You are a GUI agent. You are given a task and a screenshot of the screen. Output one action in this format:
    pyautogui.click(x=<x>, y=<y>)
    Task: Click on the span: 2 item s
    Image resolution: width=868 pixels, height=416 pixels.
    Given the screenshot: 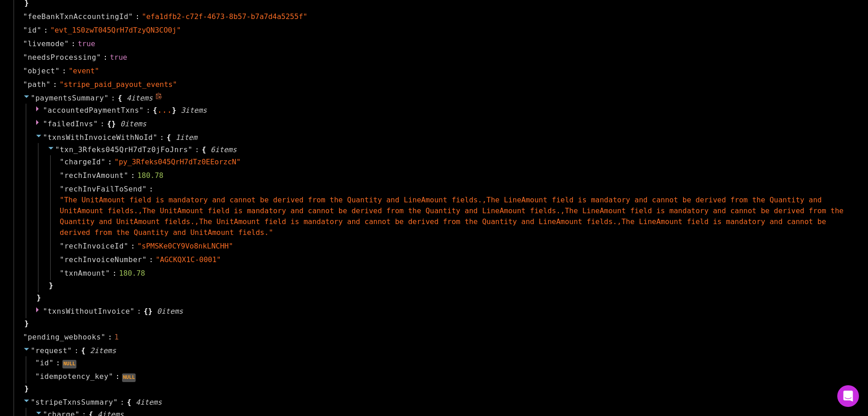 What is the action you would take?
    pyautogui.click(x=103, y=350)
    